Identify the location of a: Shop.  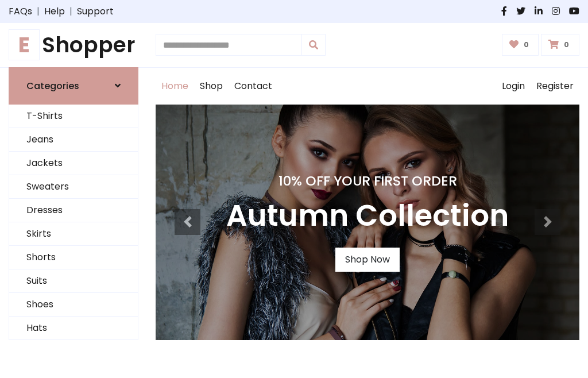
(211, 86).